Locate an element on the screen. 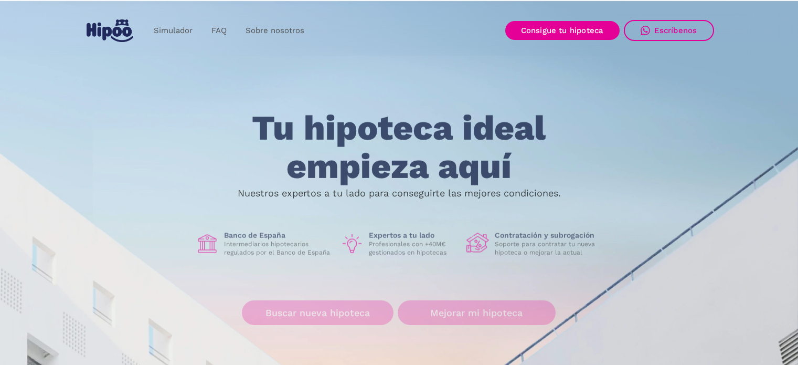 This screenshot has width=798, height=365. p: Soporte para contratar tu nueva hipoteca o mejorar la actual is located at coordinates (549, 248).